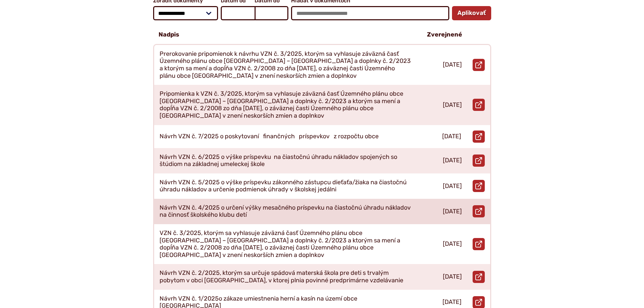  What do you see at coordinates (238, 13) in the screenshot?
I see `input: Dátum od` at bounding box center [238, 13].